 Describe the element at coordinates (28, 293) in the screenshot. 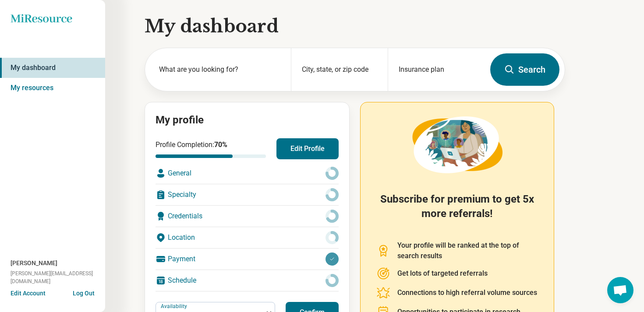

I see `button: Edit Account` at that location.